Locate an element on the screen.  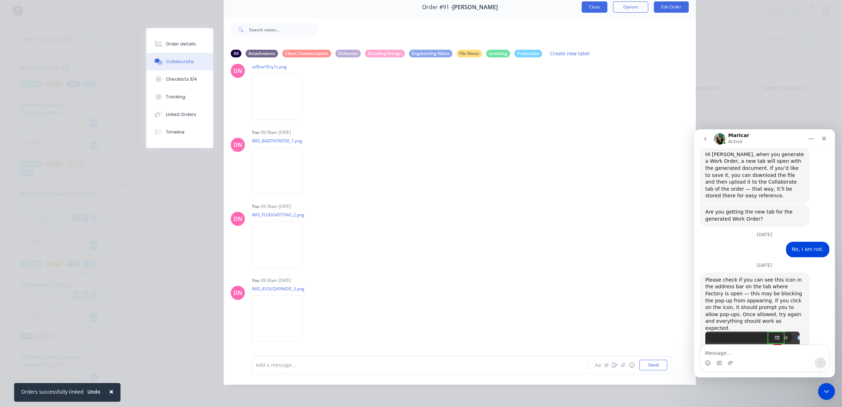
div: Invoicing is located at coordinates (498, 54).